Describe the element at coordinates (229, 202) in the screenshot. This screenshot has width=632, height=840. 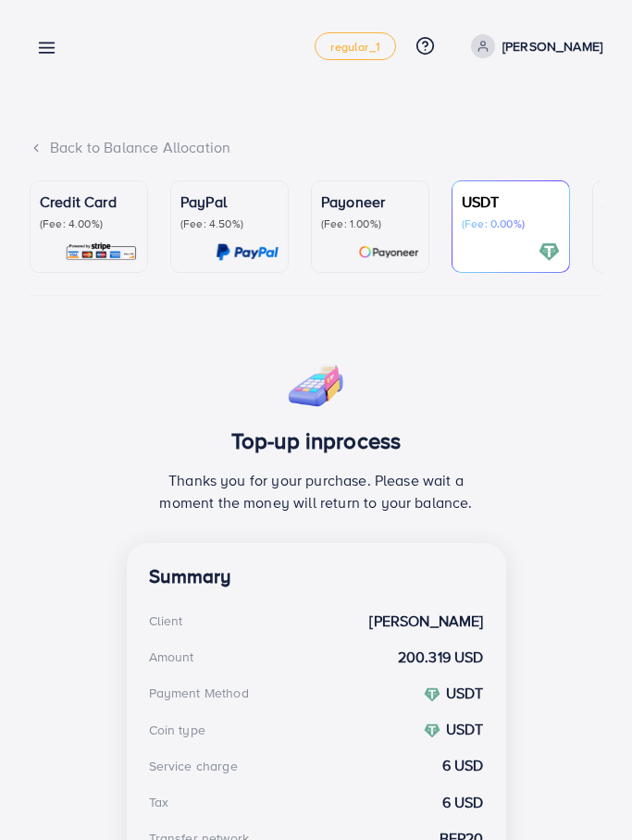
I see `p: PayPal` at that location.